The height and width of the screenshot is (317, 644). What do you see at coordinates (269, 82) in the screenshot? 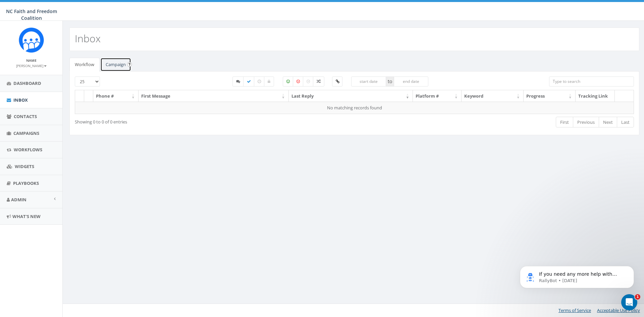
I see `label: Closed` at bounding box center [269, 82].